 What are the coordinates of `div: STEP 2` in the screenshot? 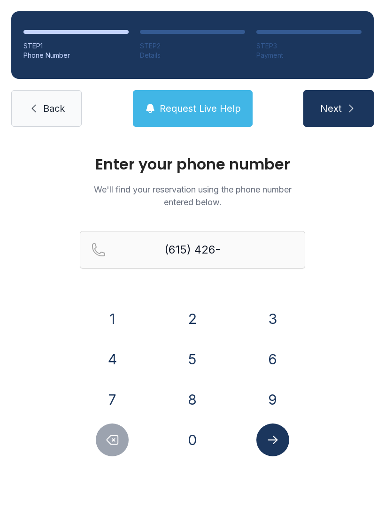 It's located at (192, 46).